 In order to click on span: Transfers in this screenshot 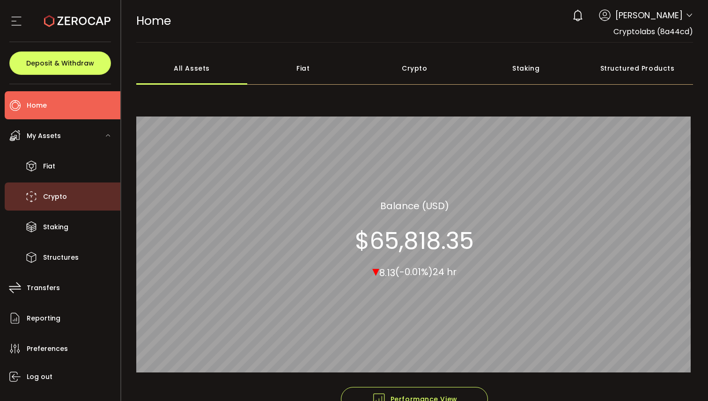, I will do `click(43, 288)`.